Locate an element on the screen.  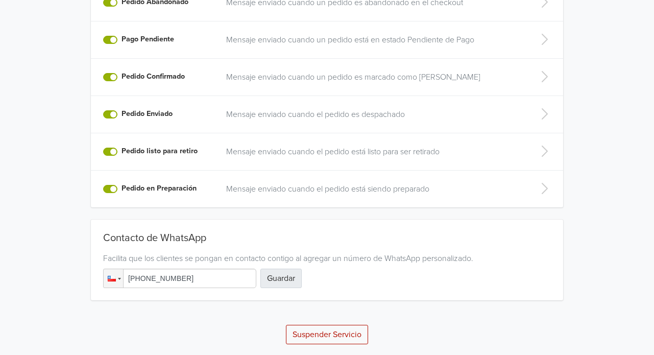
a: Mensaje enviado cuando el pedido está listo para ser retirado is located at coordinates (373, 152).